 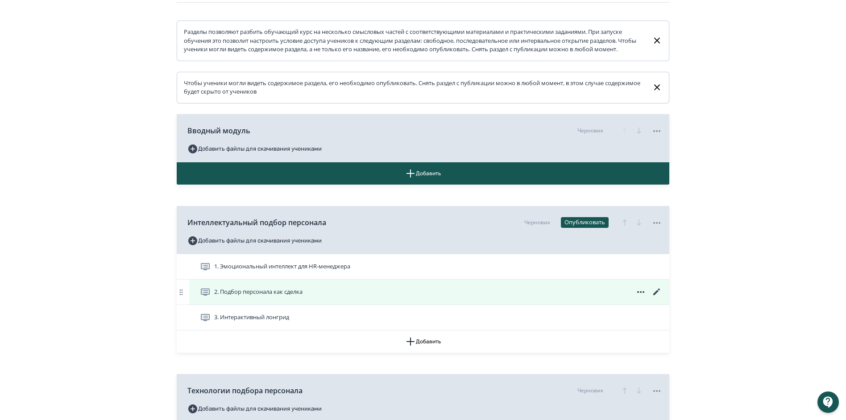 I want to click on div: 2. Подбор персонала как сделка, so click(x=423, y=292).